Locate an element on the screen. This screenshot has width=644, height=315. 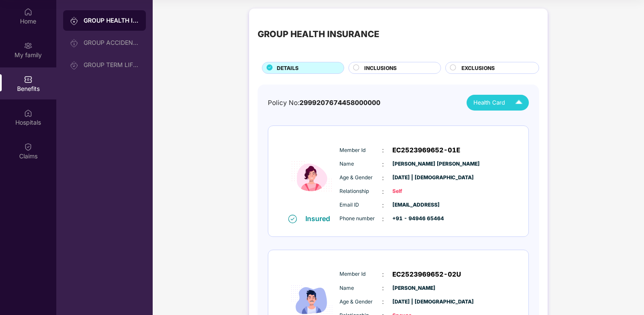
img: svg+xml;base64,PHN2ZyBpZD0iQ2xhaW0iIHhtbG5zPSJodHRwOi8vd3d3LnczLm9yZy8yMDAwL3N2ZyIgd2lkdGg9IjIwIi... is located at coordinates (28, 147).